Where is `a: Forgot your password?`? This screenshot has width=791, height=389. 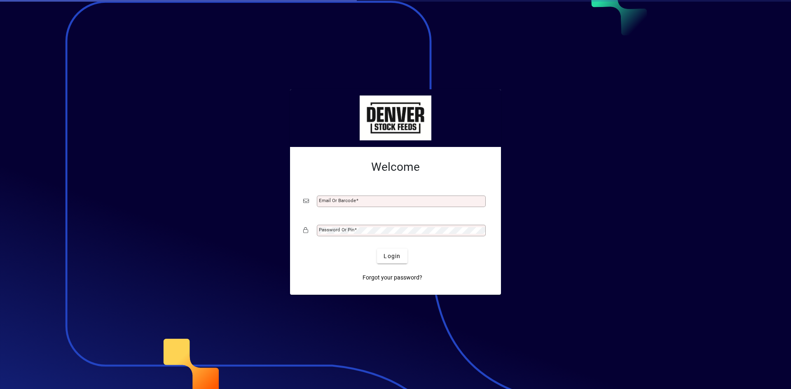 a: Forgot your password? is located at coordinates (392, 278).